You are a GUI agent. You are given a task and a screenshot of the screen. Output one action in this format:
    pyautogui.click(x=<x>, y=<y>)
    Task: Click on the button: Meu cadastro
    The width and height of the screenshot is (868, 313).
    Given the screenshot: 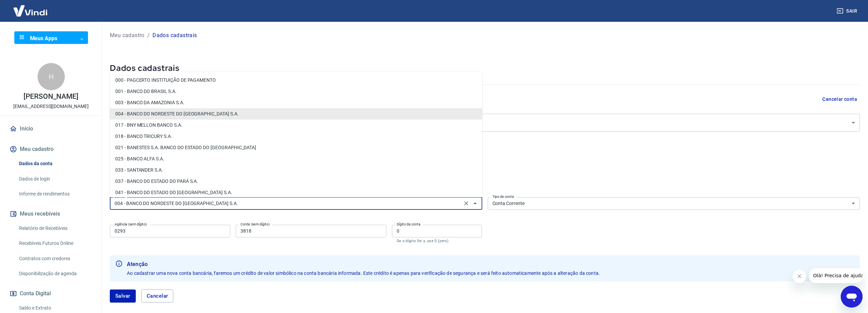 What is the action you would take?
    pyautogui.click(x=51, y=149)
    